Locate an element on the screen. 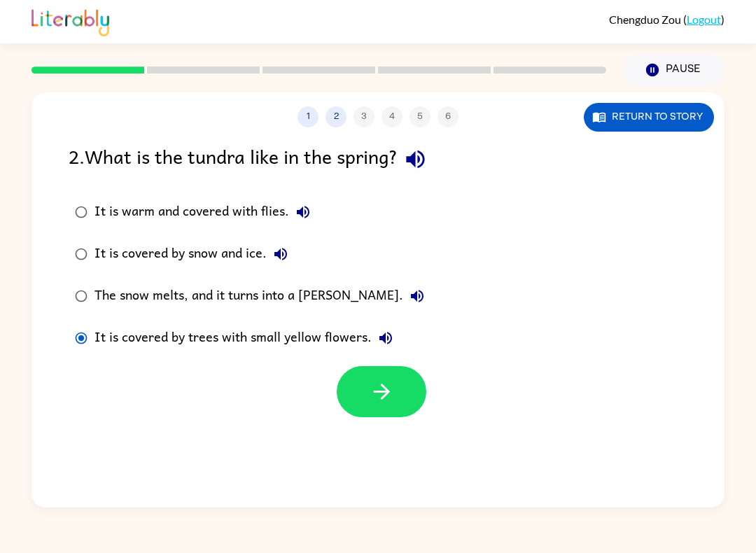 The image size is (756, 553). span: Chengduo Zou is located at coordinates (646, 19).